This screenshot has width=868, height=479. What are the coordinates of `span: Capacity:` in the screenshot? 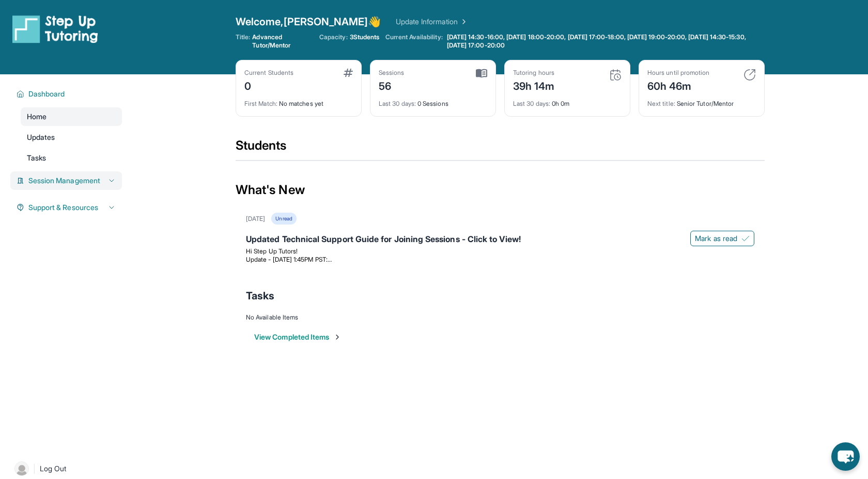 It's located at (334, 37).